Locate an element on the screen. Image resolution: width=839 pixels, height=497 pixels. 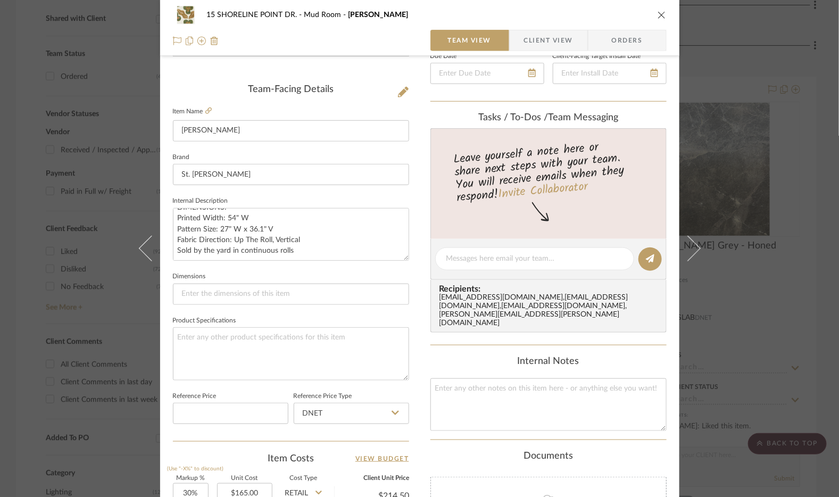
div: Leave yourself a note here or share next steps with your team. You will receive emails when they ... is located at coordinates (548, 171).